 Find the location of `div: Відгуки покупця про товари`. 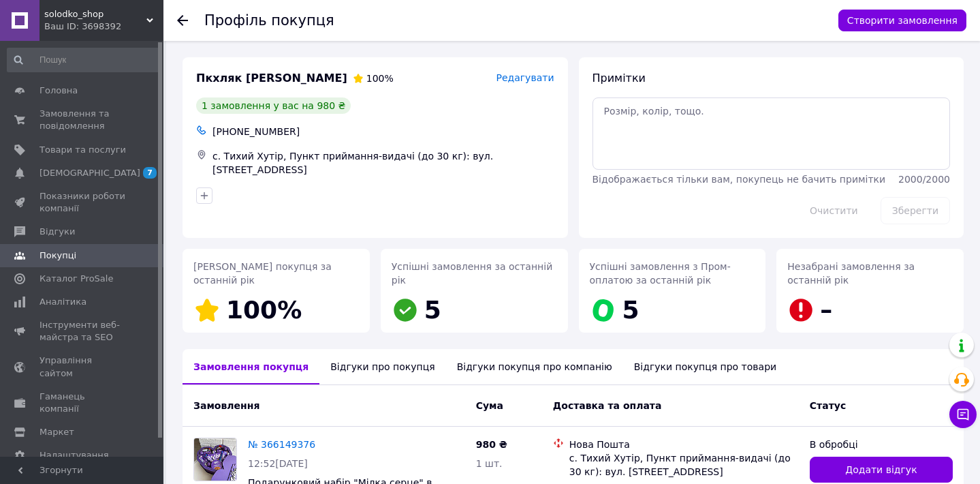

div: Відгуки покупця про товари is located at coordinates (705, 366).